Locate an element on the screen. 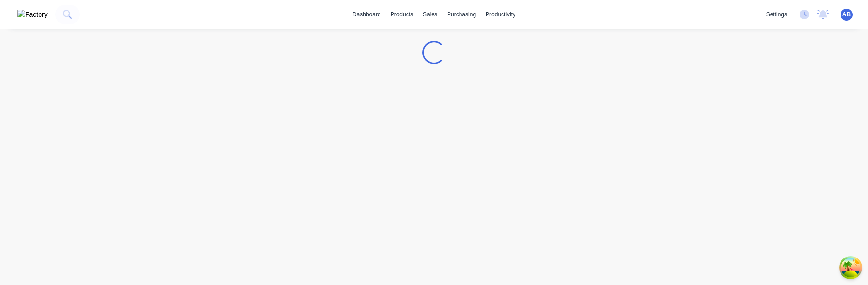 Image resolution: width=868 pixels, height=285 pixels. a: dashboard is located at coordinates (366, 14).